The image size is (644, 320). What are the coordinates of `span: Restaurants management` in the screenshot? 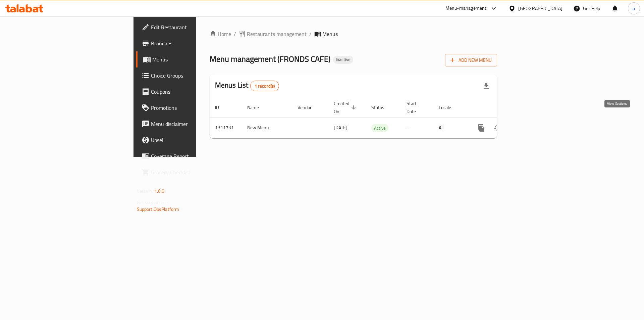 It's located at (277, 34).